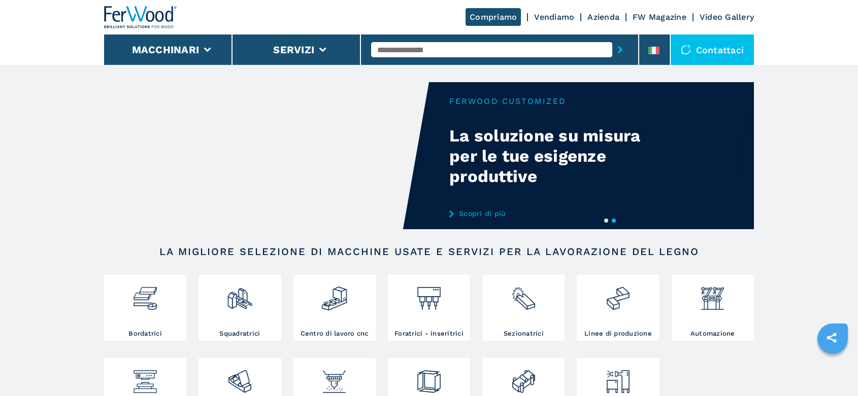 This screenshot has height=396, width=858. Describe the element at coordinates (726, 17) in the screenshot. I see `a: Video Gallery` at that location.